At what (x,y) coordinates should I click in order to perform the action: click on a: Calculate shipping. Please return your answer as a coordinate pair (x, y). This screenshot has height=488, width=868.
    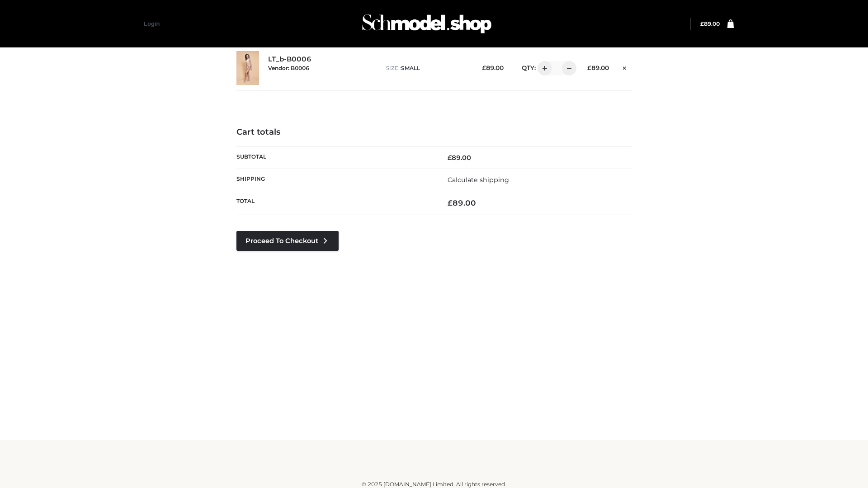
    Looking at the image, I should click on (478, 180).